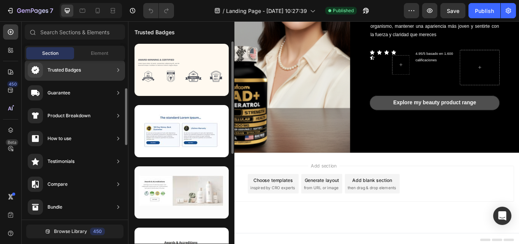 The height and width of the screenshot is (244, 519). I want to click on div: Product Breakdown, so click(69, 116).